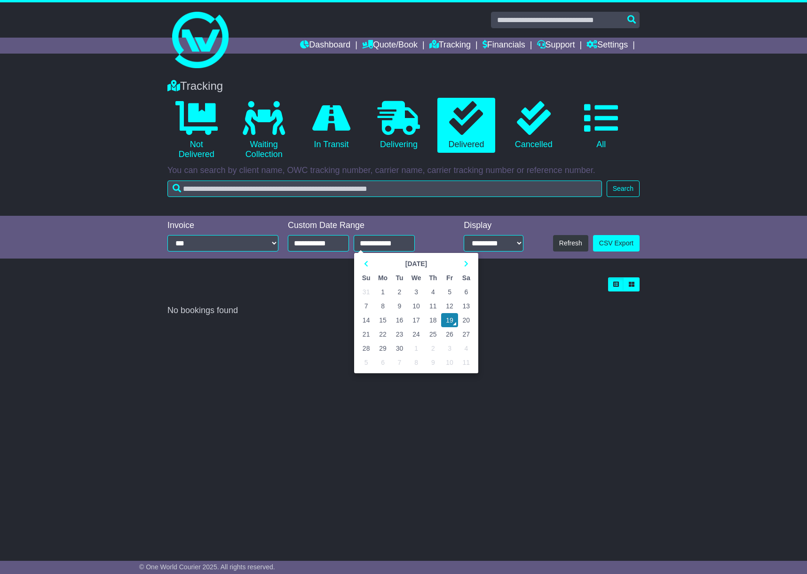  Describe the element at coordinates (601, 126) in the screenshot. I see `a: All` at that location.